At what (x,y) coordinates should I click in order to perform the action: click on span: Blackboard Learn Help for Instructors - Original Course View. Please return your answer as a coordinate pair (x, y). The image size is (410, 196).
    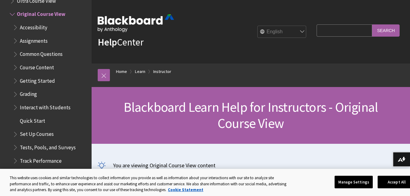
    Looking at the image, I should click on (251, 115).